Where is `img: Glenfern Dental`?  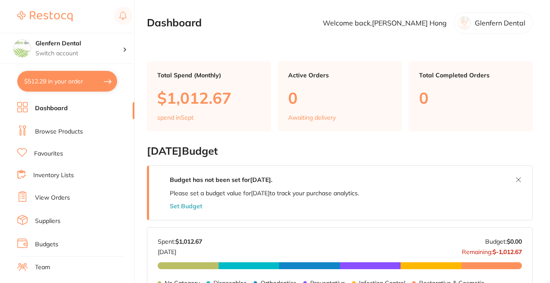
img: Glenfern Dental is located at coordinates (22, 48).